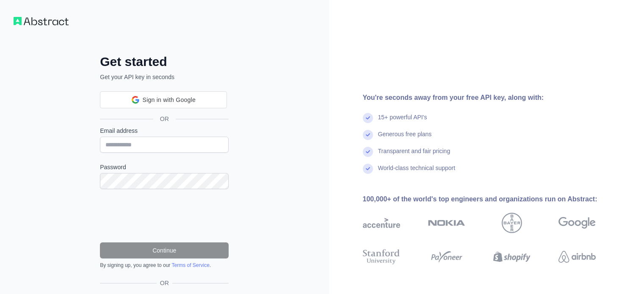  Describe the element at coordinates (164, 61) in the screenshot. I see `h2: Get started` at that location.